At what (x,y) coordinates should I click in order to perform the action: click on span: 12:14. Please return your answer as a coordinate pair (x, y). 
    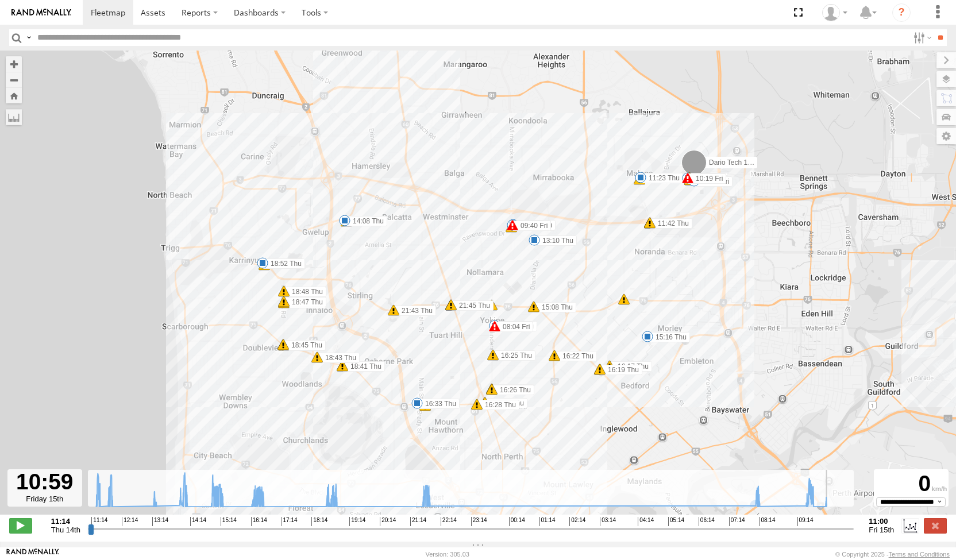
    Looking at the image, I should click on (130, 522).